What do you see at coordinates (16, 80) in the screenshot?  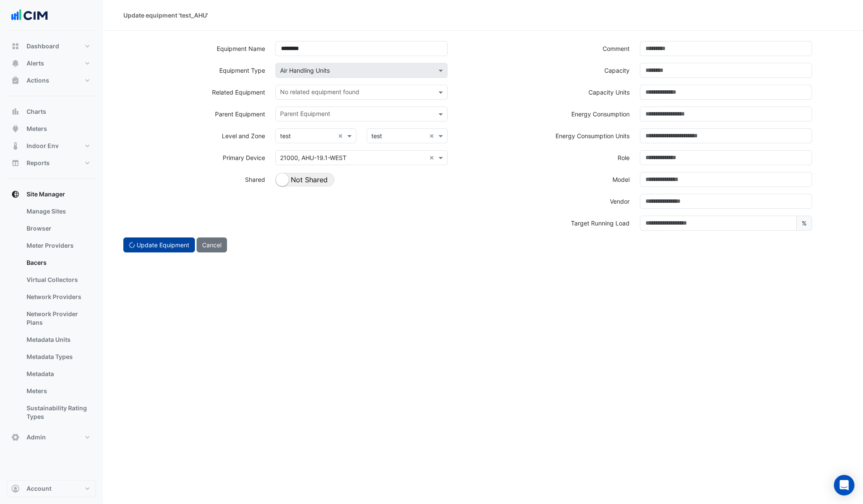 I see `app-icon: Actions` at bounding box center [16, 80].